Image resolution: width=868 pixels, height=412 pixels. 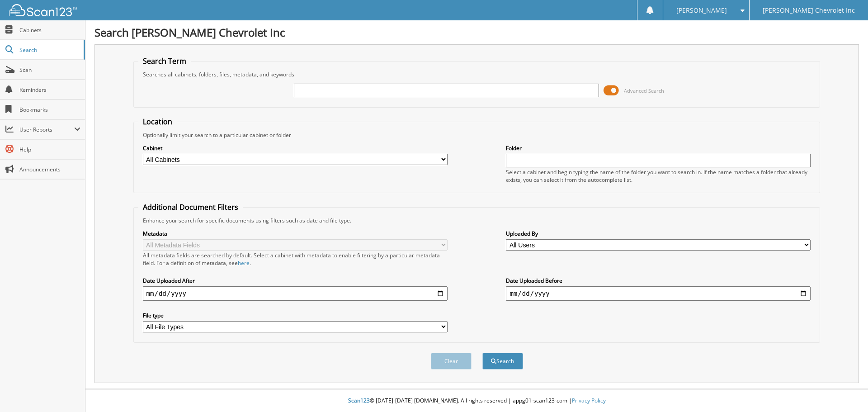 I want to click on input: start, so click(x=295, y=293).